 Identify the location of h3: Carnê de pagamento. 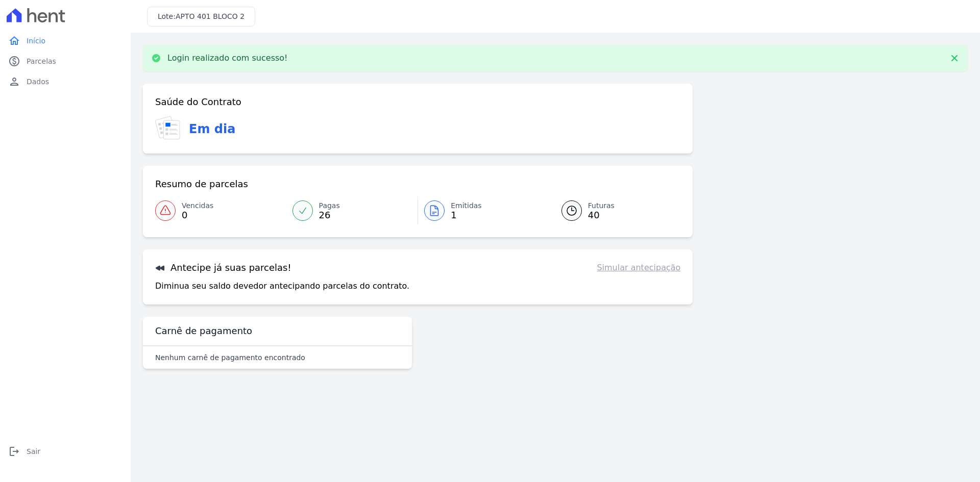
(204, 331).